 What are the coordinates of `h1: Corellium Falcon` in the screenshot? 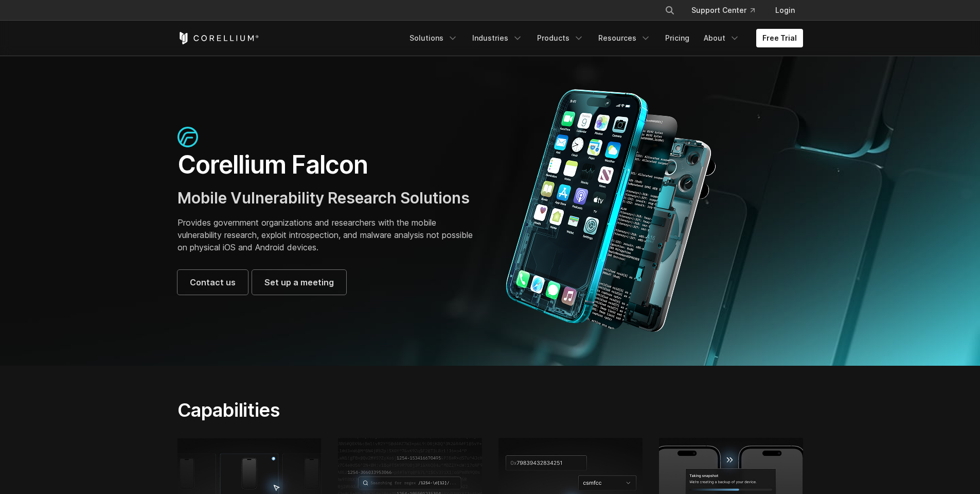 It's located at (329, 164).